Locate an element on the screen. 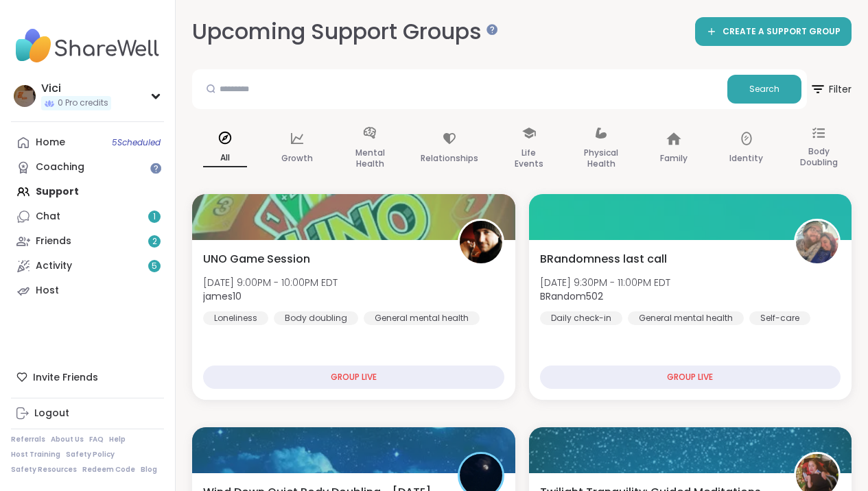  span: UNO Game Session is located at coordinates (256, 259).